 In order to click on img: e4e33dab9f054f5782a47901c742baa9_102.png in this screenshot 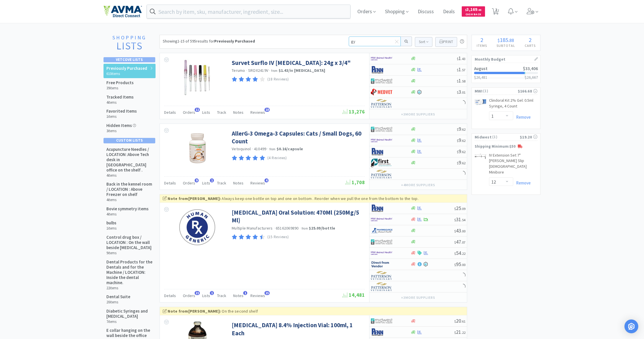, I will do `click(123, 11)`.